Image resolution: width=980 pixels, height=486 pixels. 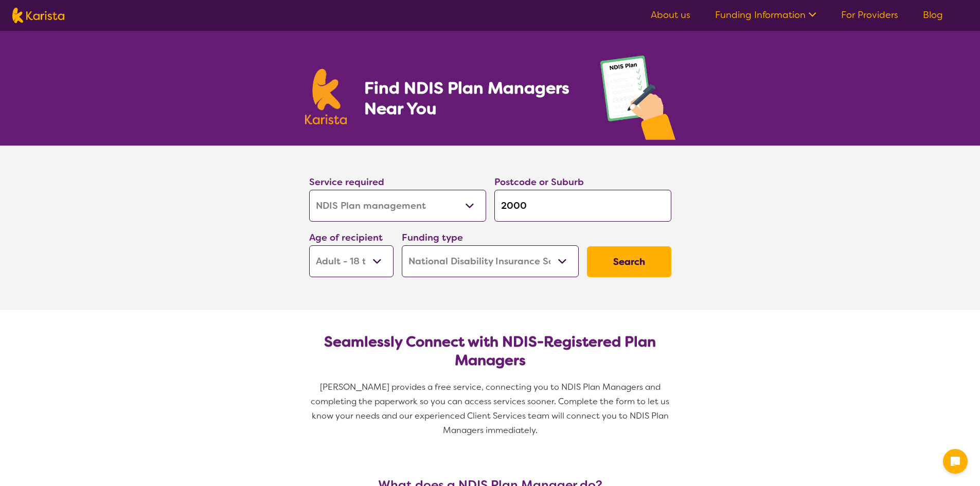 What do you see at coordinates (765, 15) in the screenshot?
I see `a: Funding Information` at bounding box center [765, 15].